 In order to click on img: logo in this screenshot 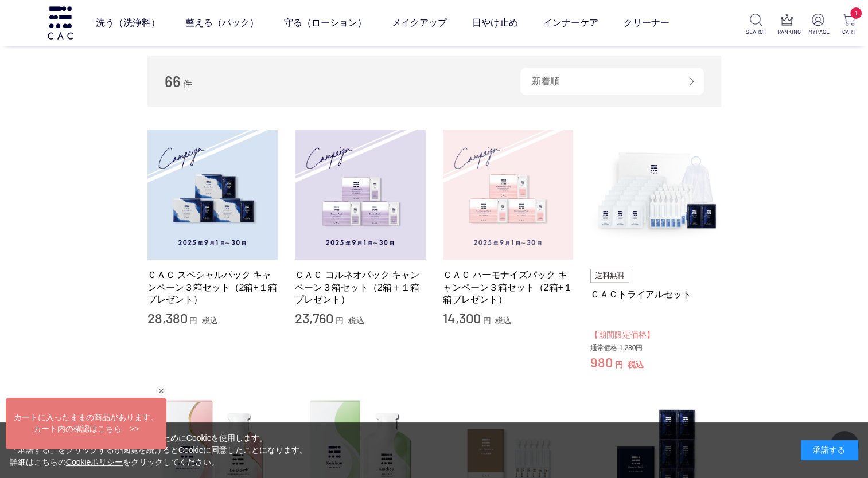, I will do `click(60, 23)`.